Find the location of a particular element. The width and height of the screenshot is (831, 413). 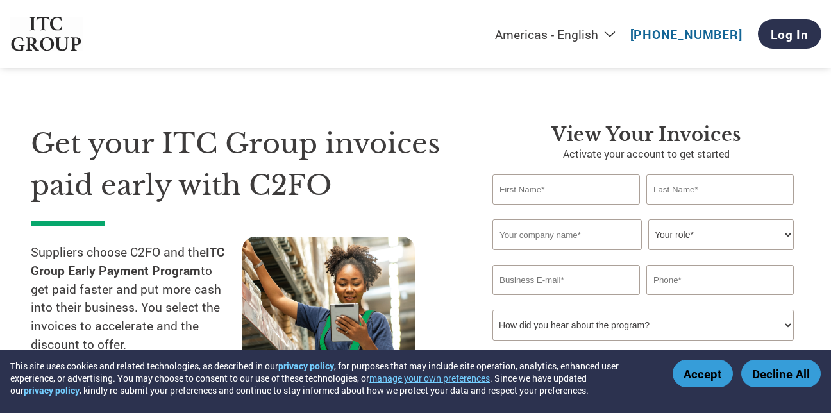

img: ITC Group is located at coordinates (46, 34).